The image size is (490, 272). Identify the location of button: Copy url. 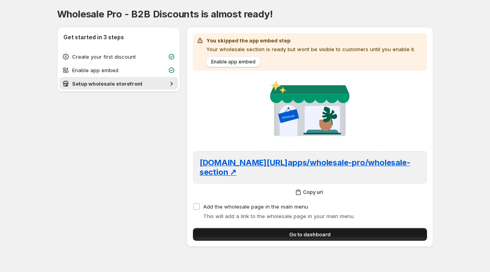
(309, 192).